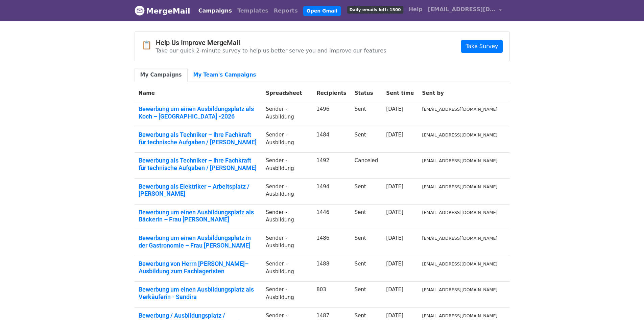 The image size is (644, 320). What do you see at coordinates (215, 11) in the screenshot?
I see `a: Campaigns` at bounding box center [215, 11].